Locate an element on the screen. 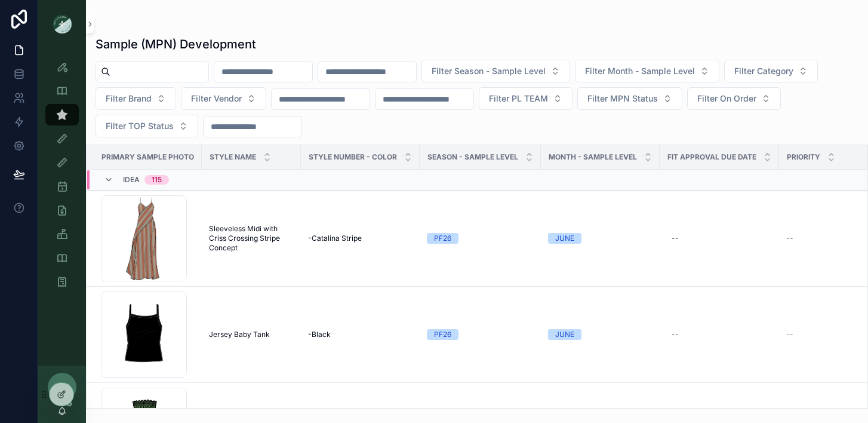 This screenshot has width=868, height=423. span: Filter On Order is located at coordinates (727, 99).